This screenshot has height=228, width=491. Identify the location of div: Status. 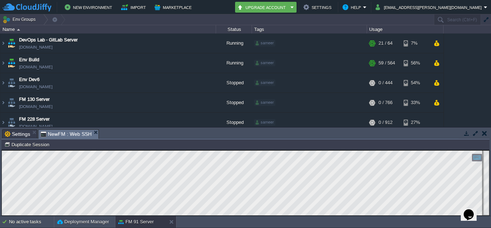
(234, 29).